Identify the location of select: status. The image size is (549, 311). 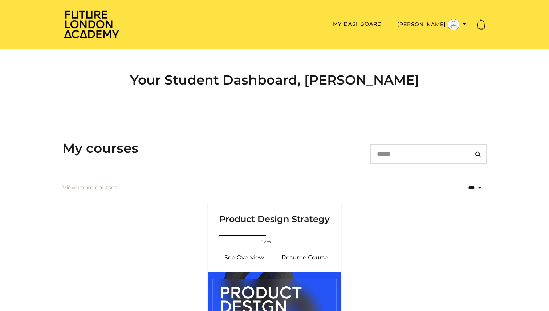
(465, 188).